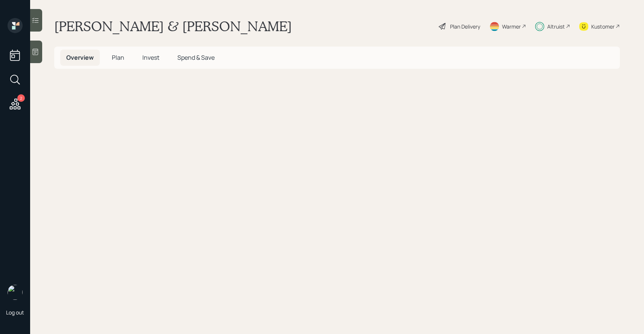 The width and height of the screenshot is (644, 334). Describe the element at coordinates (150, 58) in the screenshot. I see `span: Invest` at that location.